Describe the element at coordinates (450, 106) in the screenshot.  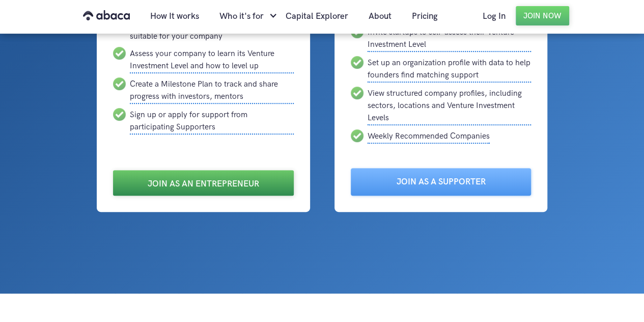
I see `div: View structured company profiles, including sectors, locations and Venture Investment Levels` at that location.